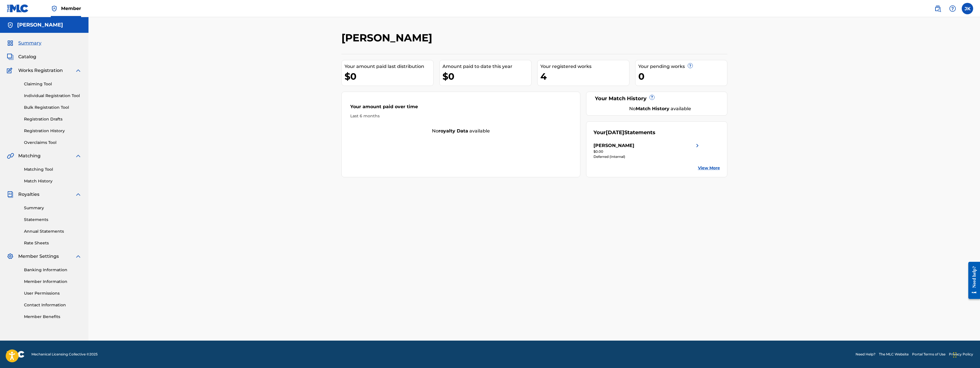  Describe the element at coordinates (461, 116) in the screenshot. I see `div: Last 6 months` at that location.